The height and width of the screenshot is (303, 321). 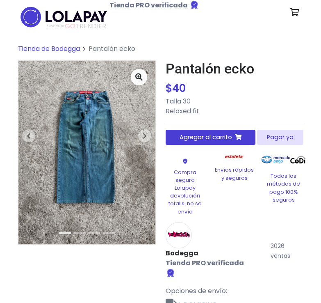 I want to click on p: Todos los métodos de pago 100% seguros, so click(x=284, y=188).